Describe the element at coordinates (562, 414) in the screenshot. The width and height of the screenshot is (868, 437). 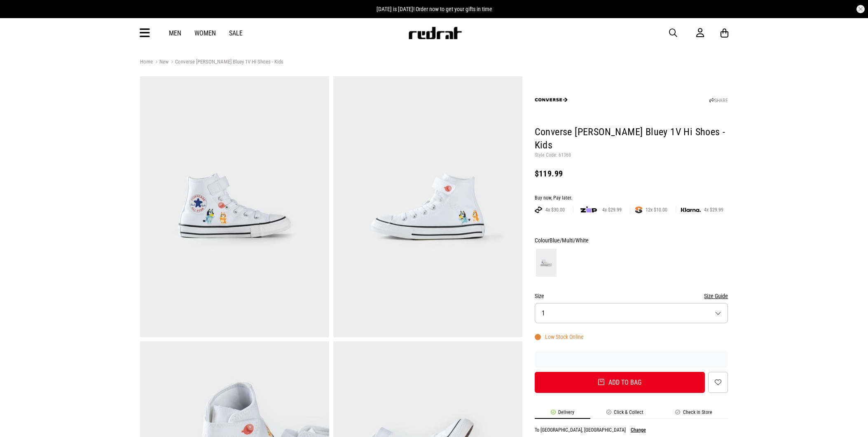
I see `li: Delivery` at that location.